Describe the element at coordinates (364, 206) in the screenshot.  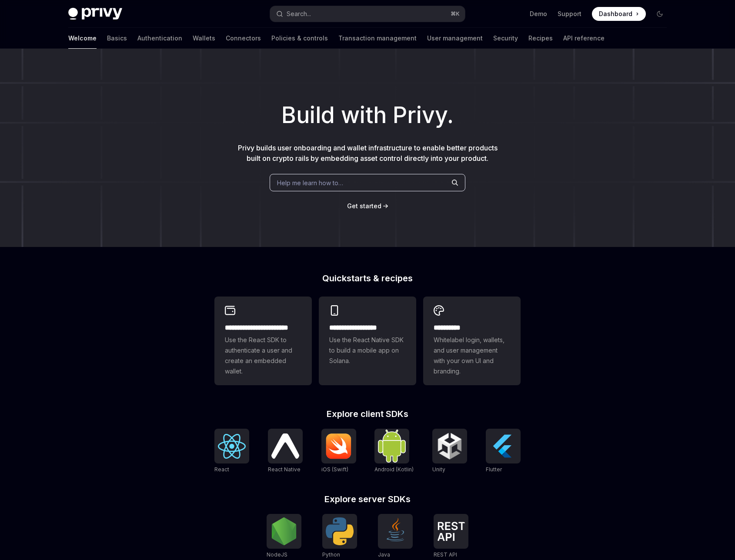
I see `a: Get started` at that location.